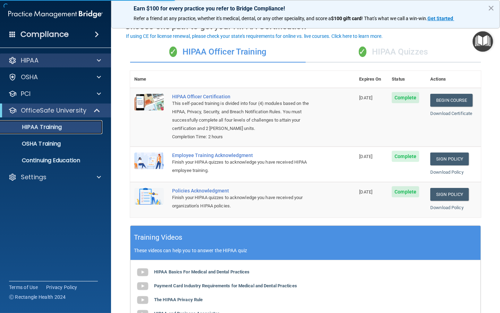  What do you see at coordinates (246, 155) in the screenshot?
I see `div: Employee Training Acknowledgment` at bounding box center [246, 155].